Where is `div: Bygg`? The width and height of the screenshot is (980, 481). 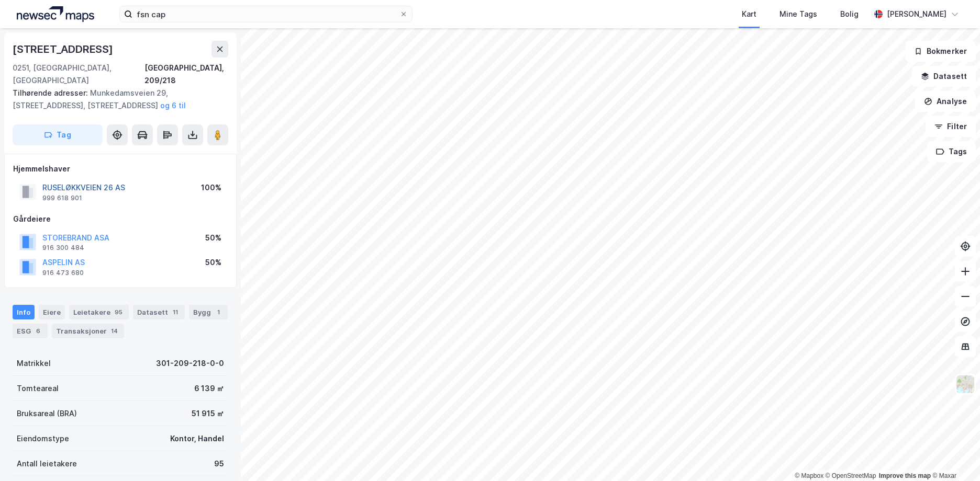
div: Bygg is located at coordinates (209, 312).